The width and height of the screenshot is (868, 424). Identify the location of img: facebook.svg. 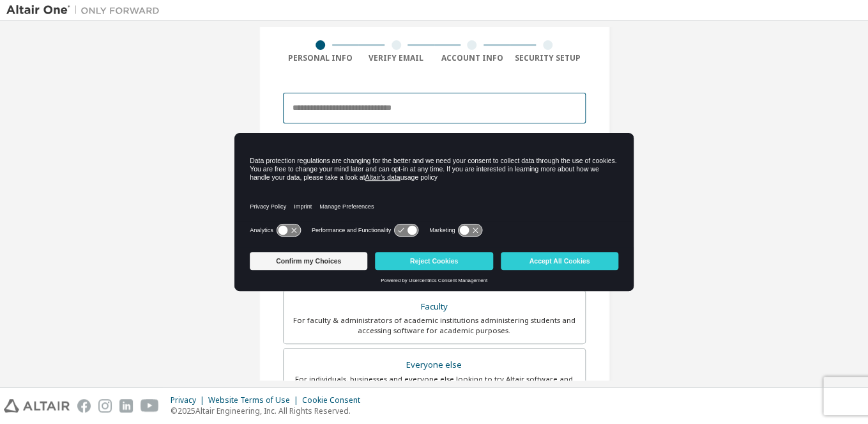
(83, 405).